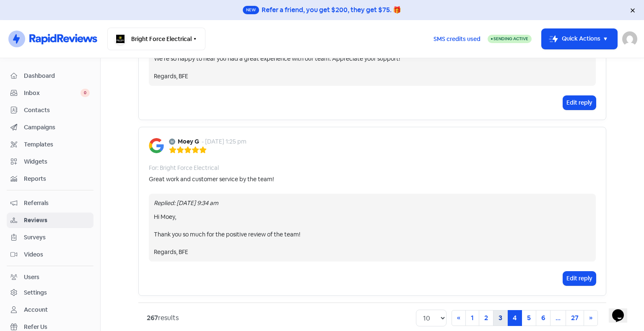 The image size is (644, 331). I want to click on a: Inbox 0, so click(50, 93).